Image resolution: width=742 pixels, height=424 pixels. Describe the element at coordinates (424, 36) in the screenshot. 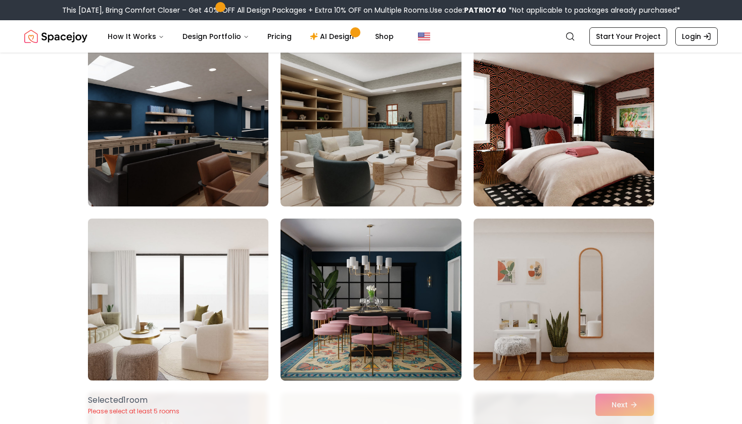

I see `img: United States` at that location.